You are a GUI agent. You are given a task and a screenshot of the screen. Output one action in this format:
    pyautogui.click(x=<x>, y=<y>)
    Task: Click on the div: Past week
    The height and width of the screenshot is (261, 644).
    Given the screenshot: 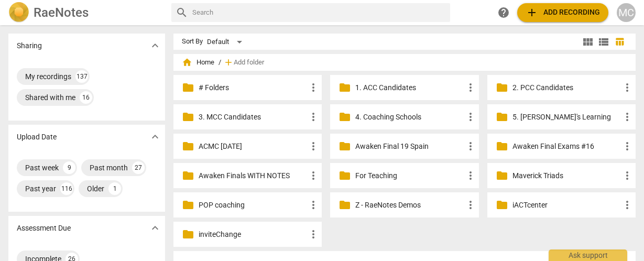 What is the action you would take?
    pyautogui.click(x=42, y=168)
    